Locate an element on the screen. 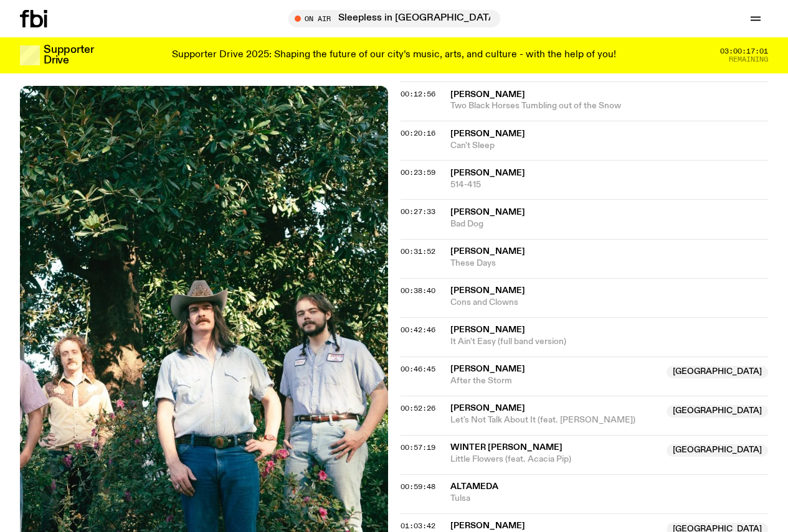  span: 00:46:45 is located at coordinates (418, 369).